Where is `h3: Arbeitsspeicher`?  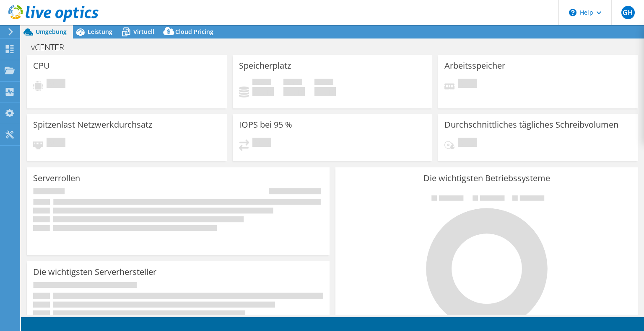 h3: Arbeitsspeicher is located at coordinates (475, 66).